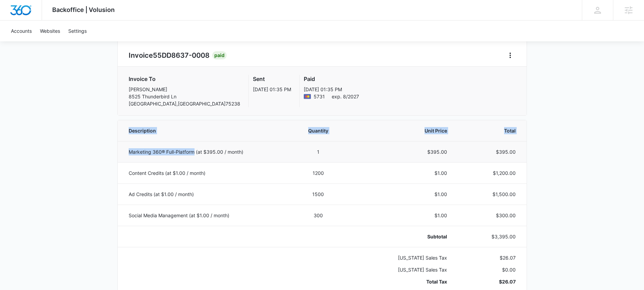 This screenshot has height=290, width=644. What do you see at coordinates (318, 130) in the screenshot?
I see `span: Quantity` at bounding box center [318, 130].